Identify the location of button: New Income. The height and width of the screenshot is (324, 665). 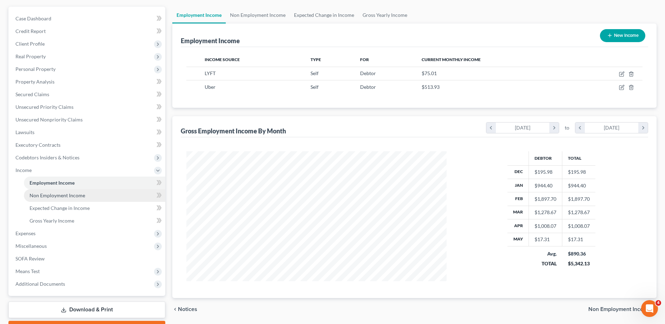
(622, 35).